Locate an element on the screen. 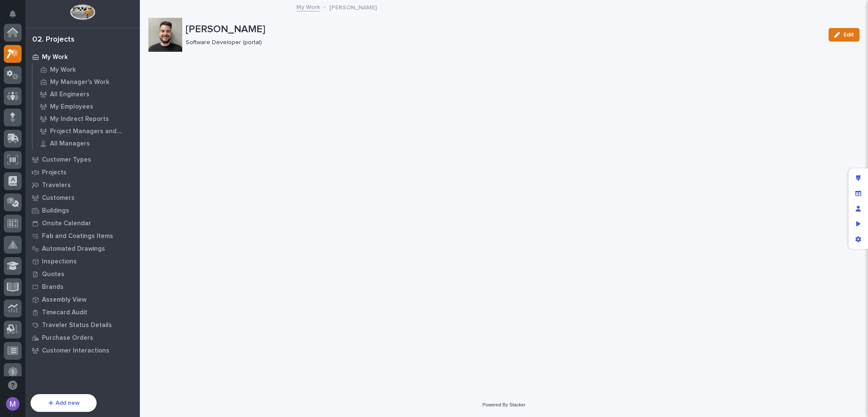 The image size is (868, 417). p: Brands is located at coordinates (52, 287).